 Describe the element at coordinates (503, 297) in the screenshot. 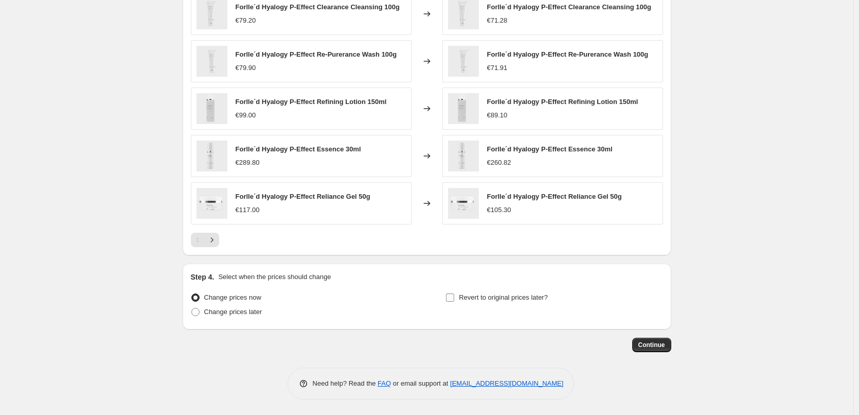

I see `span: Revert to original prices later?` at that location.